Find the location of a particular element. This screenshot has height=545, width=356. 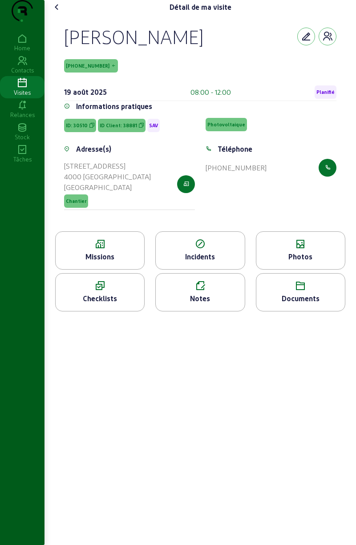

div: Documents is located at coordinates (300, 299).